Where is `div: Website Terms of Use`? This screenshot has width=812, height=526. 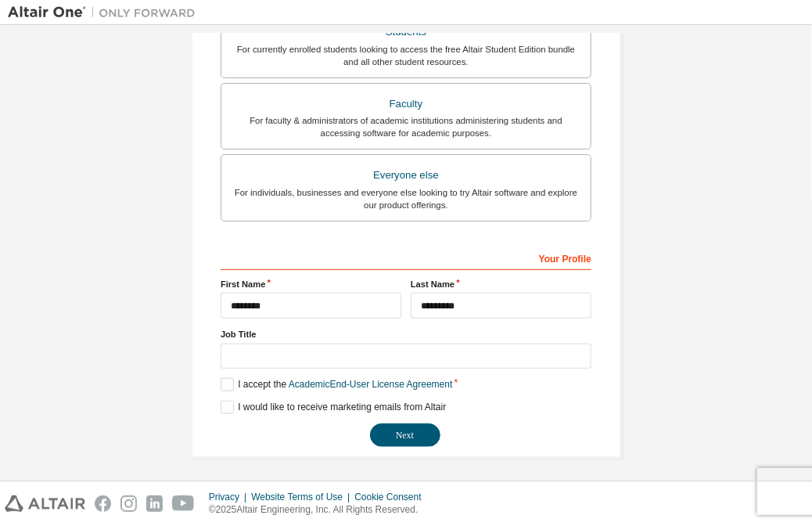
div: Website Terms of Use is located at coordinates (303, 497).